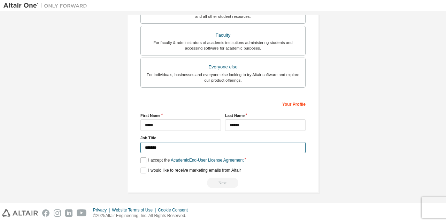 The height and width of the screenshot is (223, 446). Describe the element at coordinates (223, 77) in the screenshot. I see `div: For individuals, businesses and everyone else looking to try Altair software and explore our prod...` at that location.